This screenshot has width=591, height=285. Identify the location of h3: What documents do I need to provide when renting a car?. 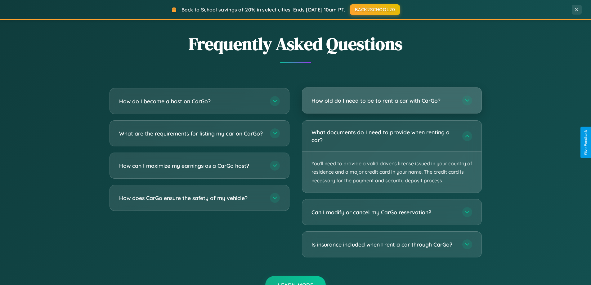
(384, 136).